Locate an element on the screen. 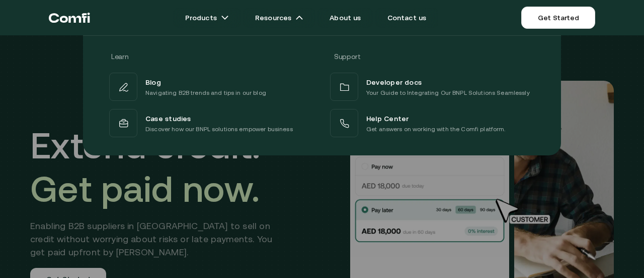  p: Navigating B2B trends and tips in our blog is located at coordinates (206, 92).